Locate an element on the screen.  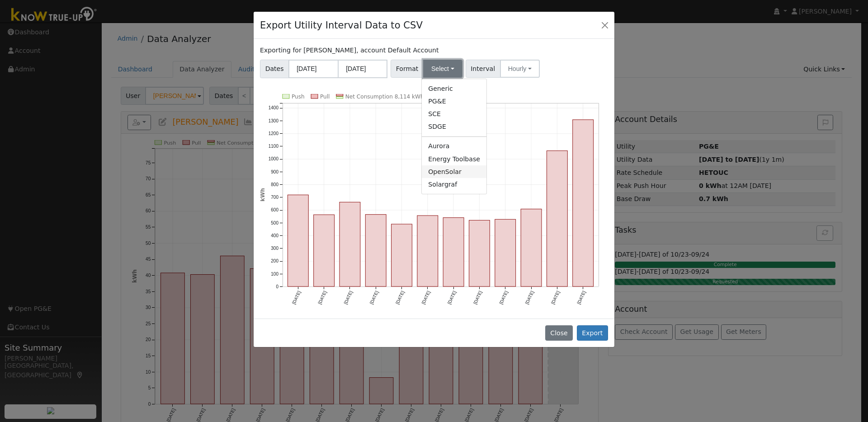
text: 900 is located at coordinates (274, 172).